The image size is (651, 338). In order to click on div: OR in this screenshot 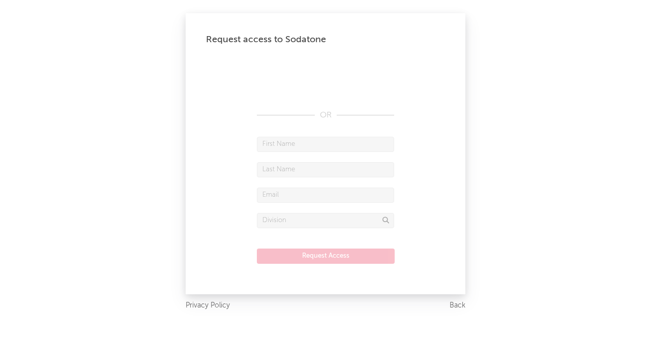, I will do `click(326, 115)`.